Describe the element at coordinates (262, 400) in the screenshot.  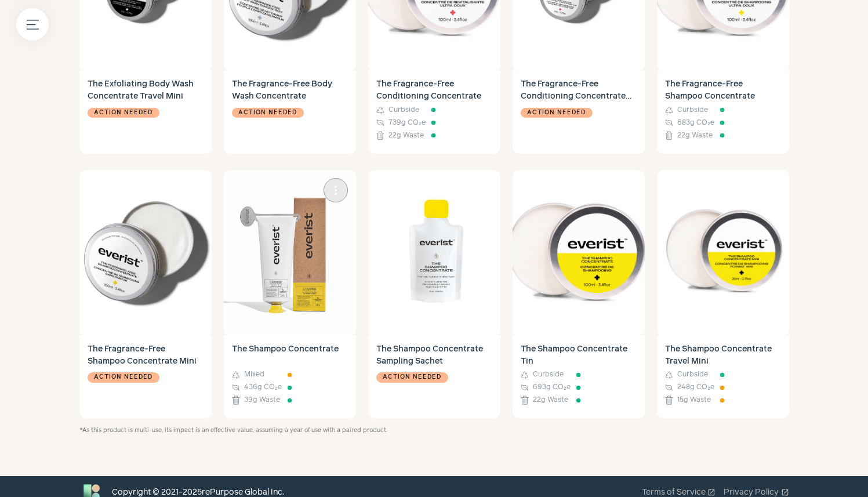
I see `span: 39g Waste` at that location.